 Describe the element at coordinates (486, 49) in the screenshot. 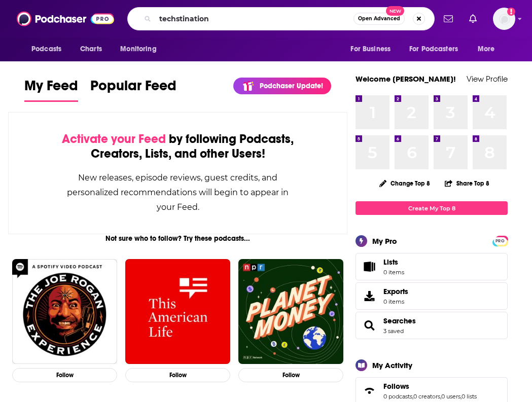

I see `span: More` at that location.